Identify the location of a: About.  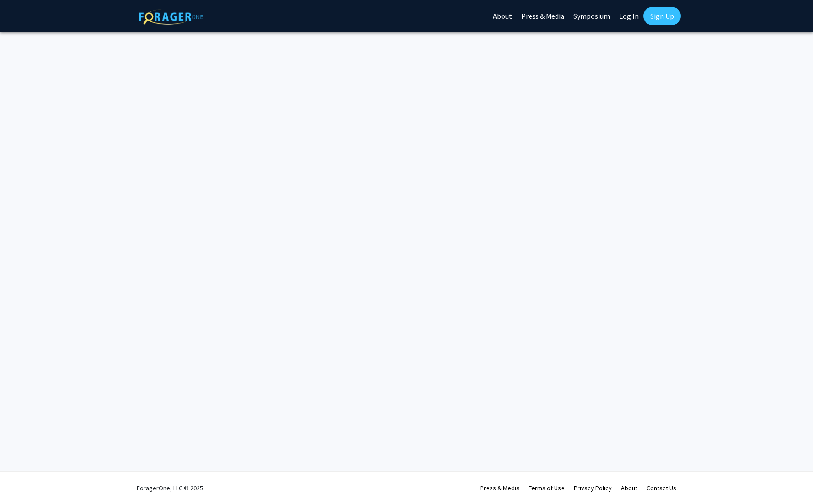
(629, 488).